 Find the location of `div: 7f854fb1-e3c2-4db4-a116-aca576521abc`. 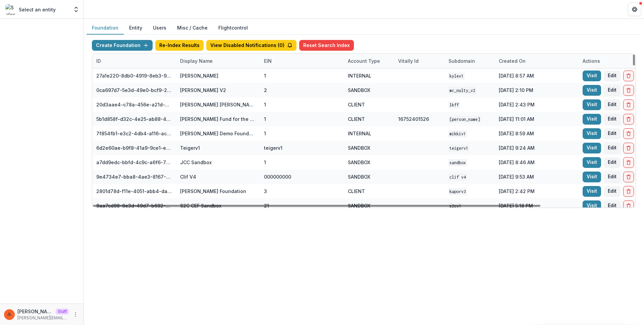

div: 7f854fb1-e3c2-4db4-a116-aca576521abc is located at coordinates (134, 134).